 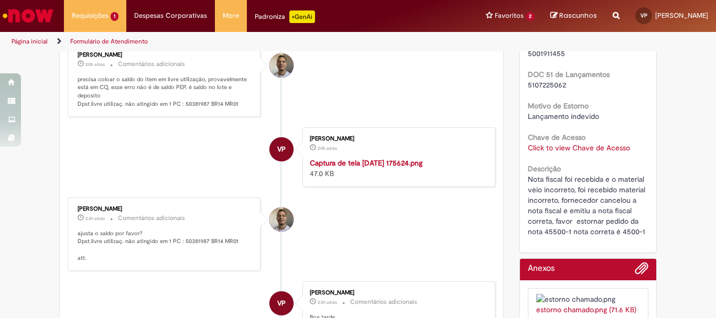 What do you see at coordinates (238, 41) in the screenshot?
I see `ul: Trilhas de página` at bounding box center [238, 41].